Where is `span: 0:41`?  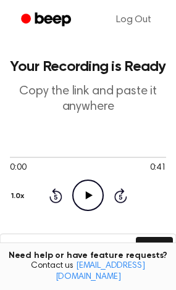 span: 0:41 is located at coordinates (158, 168).